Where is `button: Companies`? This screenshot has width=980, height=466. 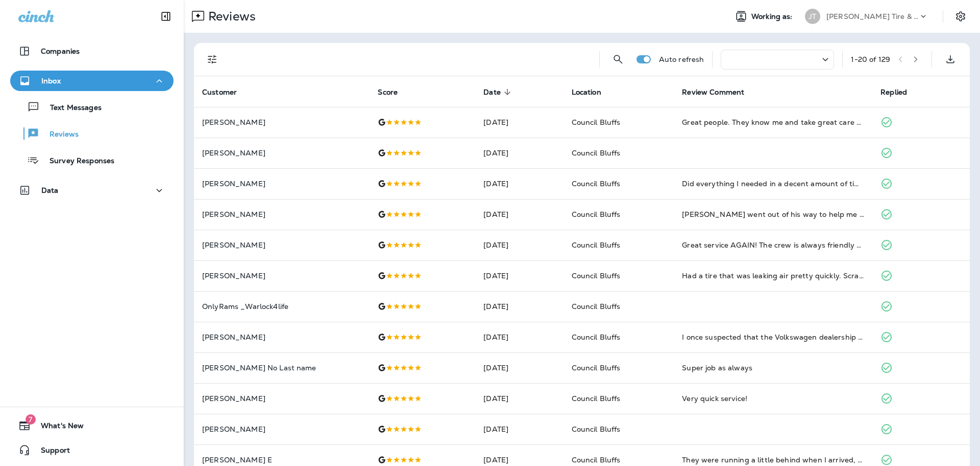 button: Companies is located at coordinates (92, 51).